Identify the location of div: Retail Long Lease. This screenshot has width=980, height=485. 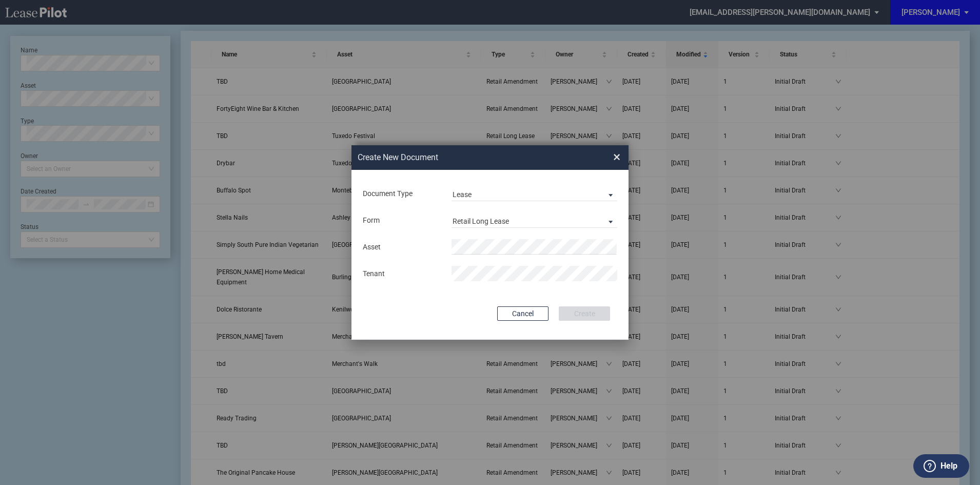
(481, 221).